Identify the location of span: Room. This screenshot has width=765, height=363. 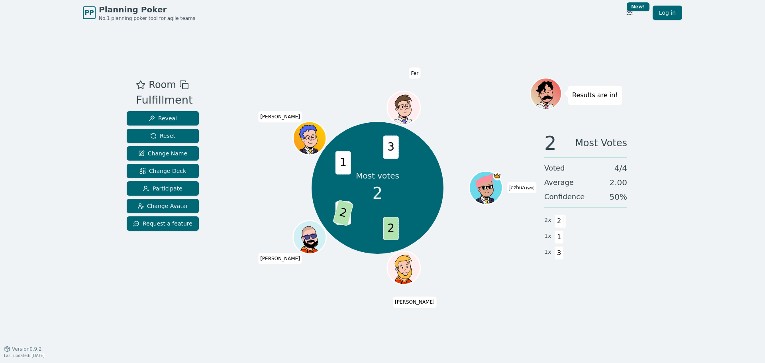
(162, 85).